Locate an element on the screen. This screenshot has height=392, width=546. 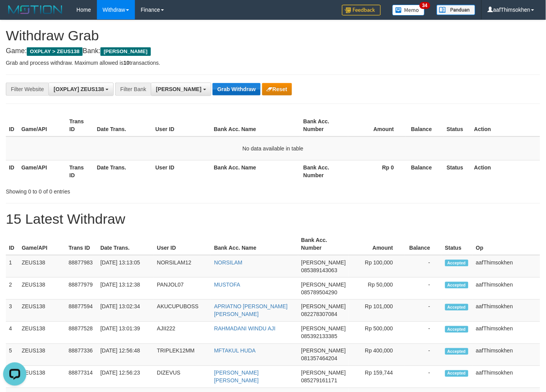
span: Copy 085279161171 to clipboard is located at coordinates (319, 381).